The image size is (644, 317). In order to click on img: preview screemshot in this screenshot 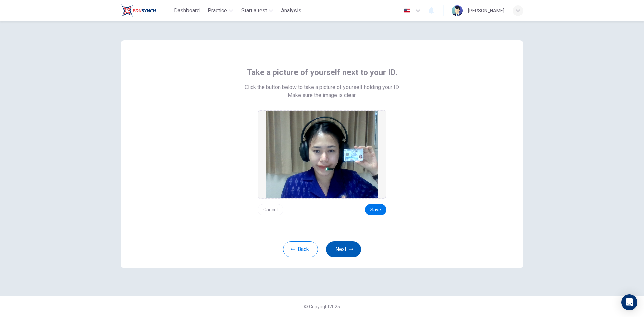, I will do `click(322, 155)`.